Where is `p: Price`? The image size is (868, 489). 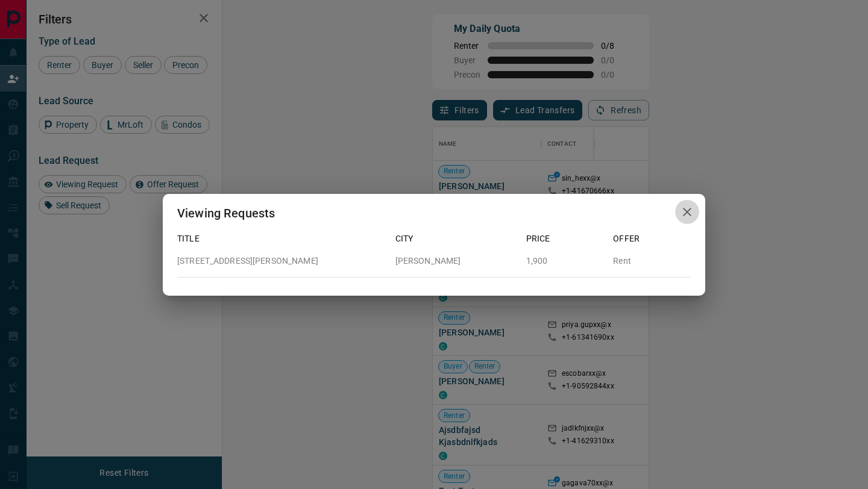 p: Price is located at coordinates (564, 239).